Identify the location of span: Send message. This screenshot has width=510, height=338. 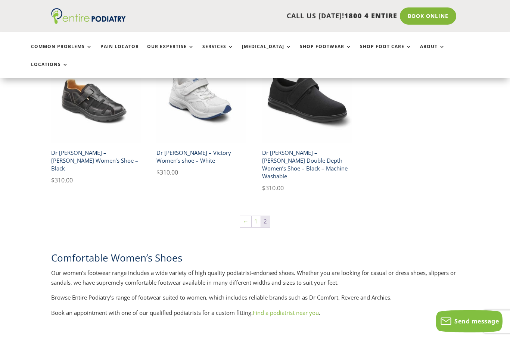
(476, 321).